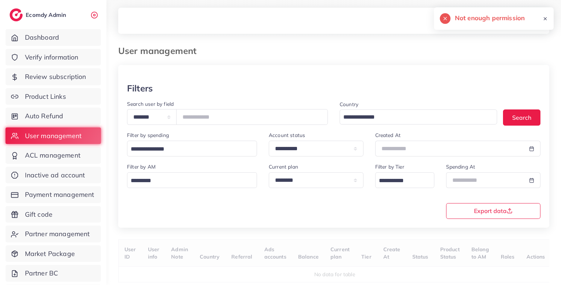 This screenshot has height=285, width=561. Describe the element at coordinates (349, 104) in the screenshot. I see `label: Country` at that location.